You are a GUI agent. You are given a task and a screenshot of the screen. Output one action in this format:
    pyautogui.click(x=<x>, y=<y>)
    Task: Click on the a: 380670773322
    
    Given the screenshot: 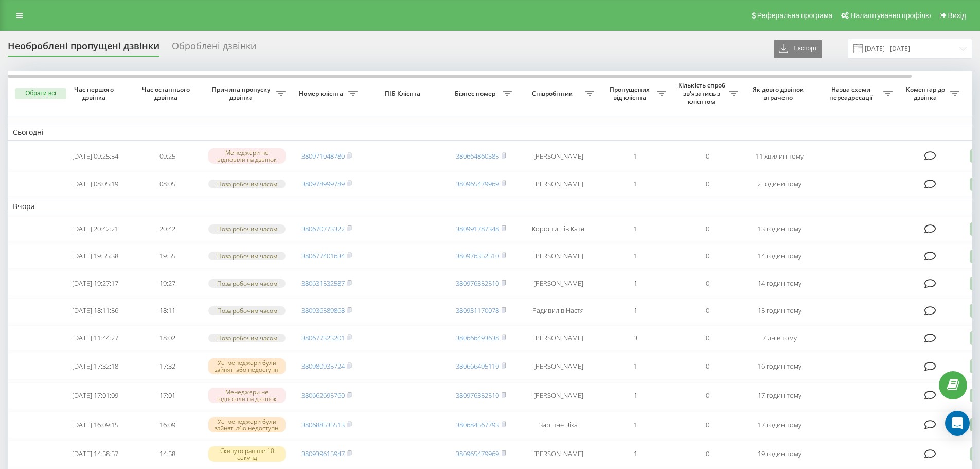 What is the action you would take?
    pyautogui.click(x=323, y=228)
    